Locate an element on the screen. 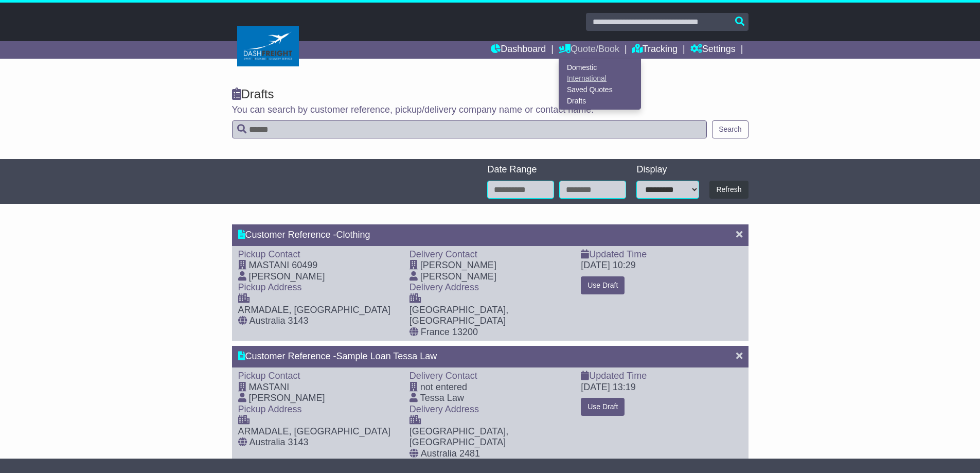  div: MASTANI is located at coordinates (269, 388).